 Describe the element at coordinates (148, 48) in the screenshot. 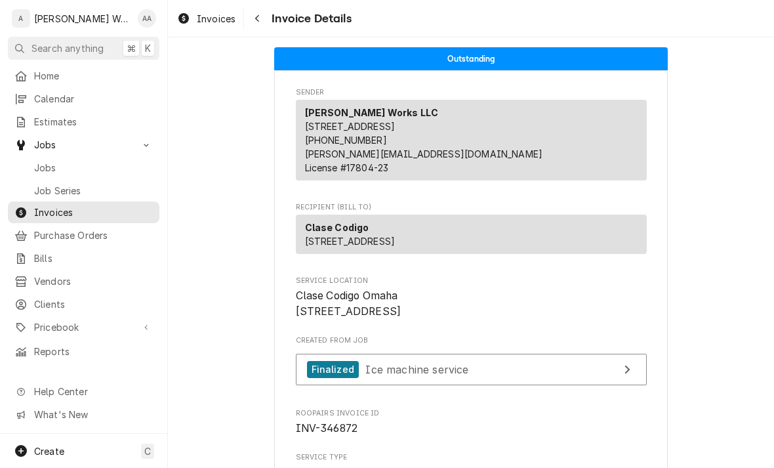

I see `span: K` at that location.